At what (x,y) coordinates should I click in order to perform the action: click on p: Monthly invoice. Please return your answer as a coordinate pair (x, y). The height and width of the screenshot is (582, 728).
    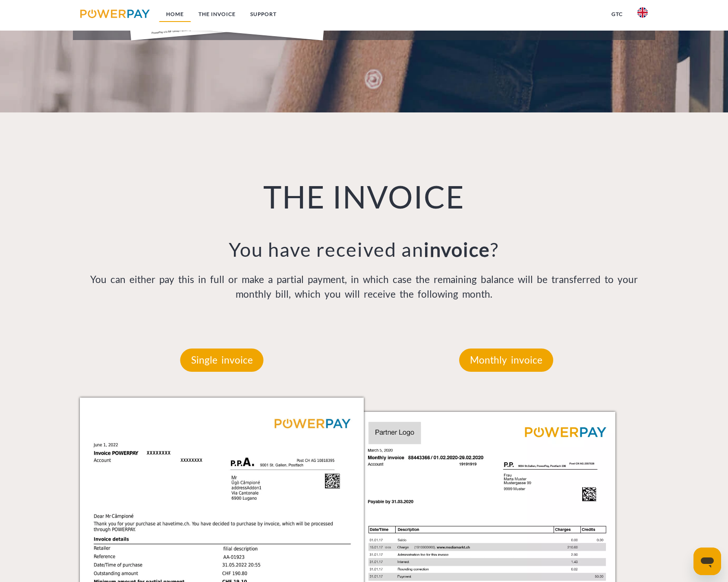
    Looking at the image, I should click on (506, 360).